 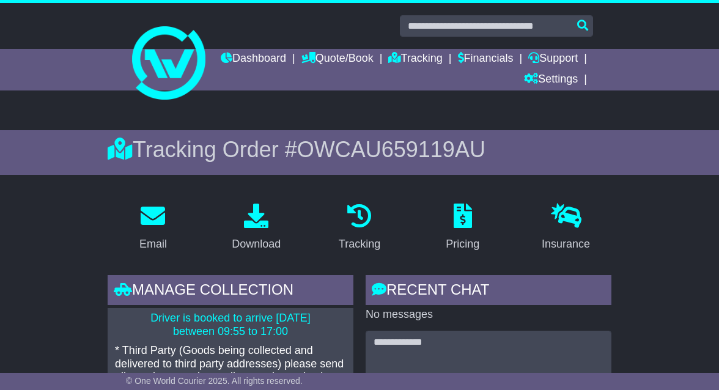 I want to click on a: Dashboard, so click(x=253, y=59).